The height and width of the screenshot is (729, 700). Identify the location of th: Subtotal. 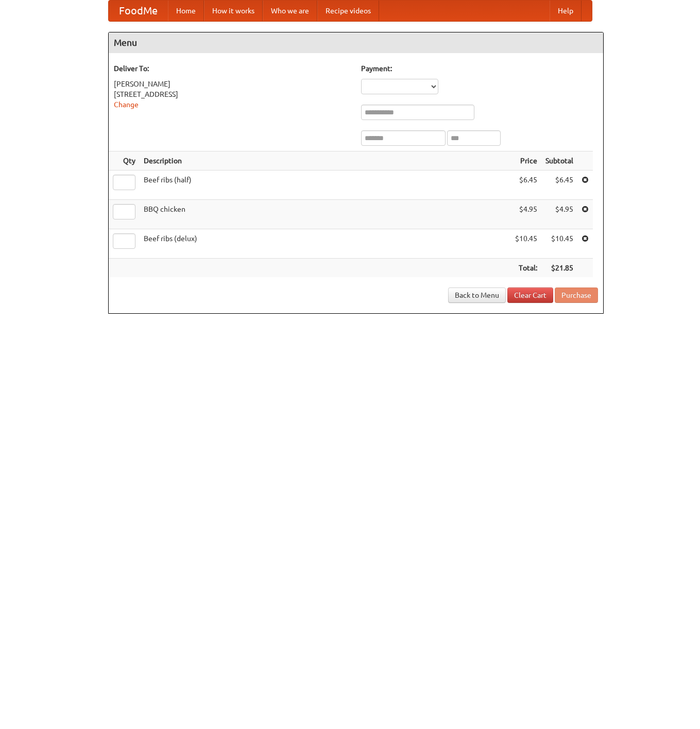
(560, 161).